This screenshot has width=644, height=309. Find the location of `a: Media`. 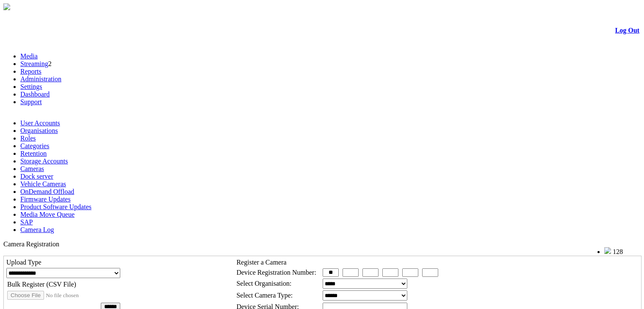

a: Media is located at coordinates (29, 56).